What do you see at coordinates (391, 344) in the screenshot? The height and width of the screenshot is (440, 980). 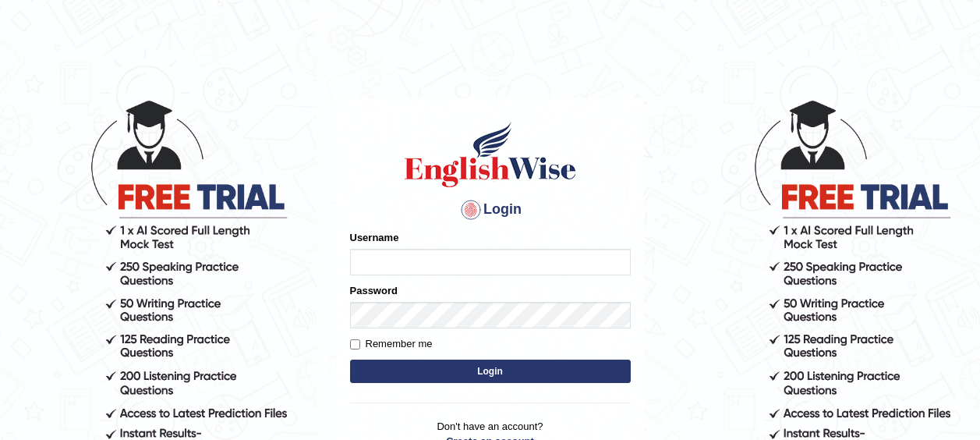 I see `label: Remember me` at bounding box center [391, 344].